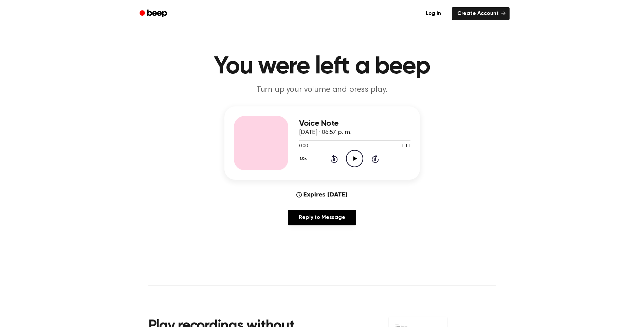 This screenshot has height=327, width=644. I want to click on a: Create Account, so click(481, 14).